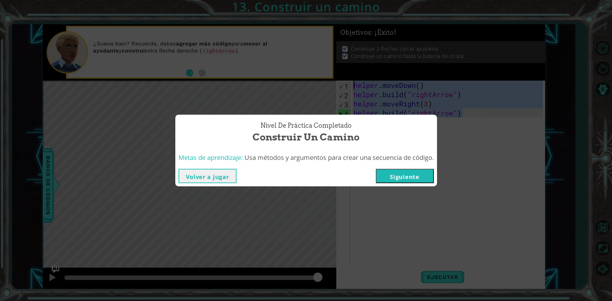  I want to click on span: Usa métodos y argumentos para crear una secuencia de código., so click(339, 157).